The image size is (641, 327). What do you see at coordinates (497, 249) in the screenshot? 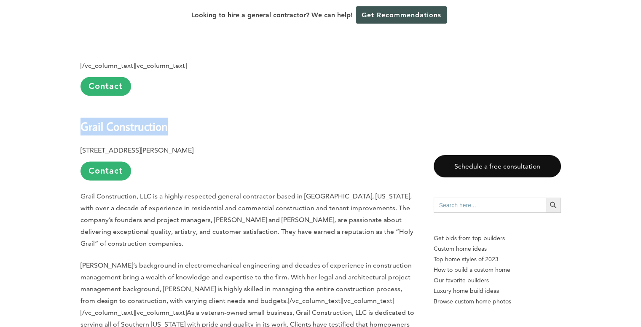
I see `a: Custom home ideas` at bounding box center [497, 249].